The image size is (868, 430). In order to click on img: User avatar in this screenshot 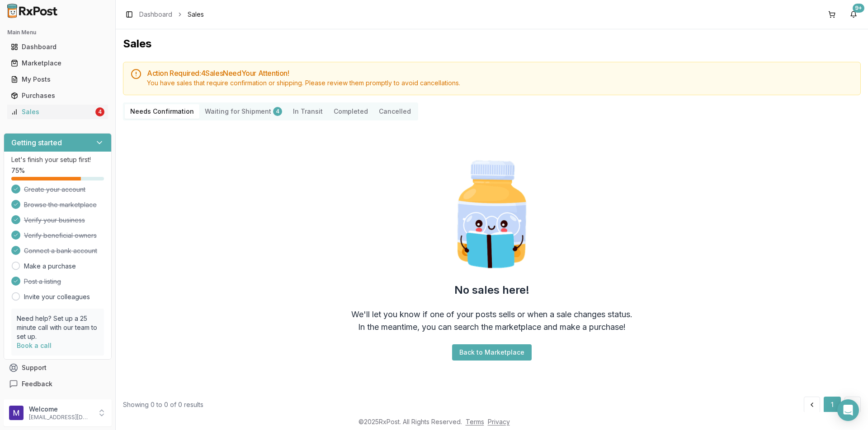, I will do `click(16, 413)`.